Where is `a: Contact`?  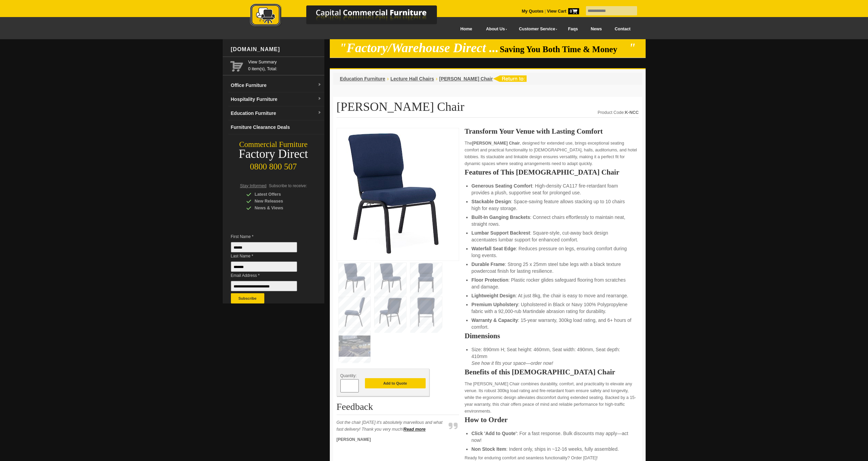
a: Contact is located at coordinates (622, 29).